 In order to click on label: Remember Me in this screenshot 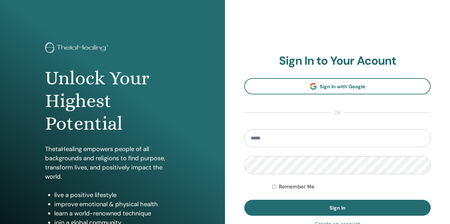, I will do `click(296, 187)`.